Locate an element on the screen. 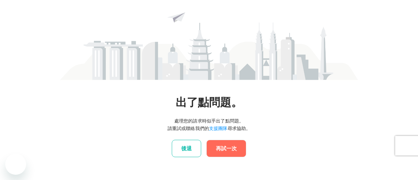  button: 後退 is located at coordinates (186, 148).